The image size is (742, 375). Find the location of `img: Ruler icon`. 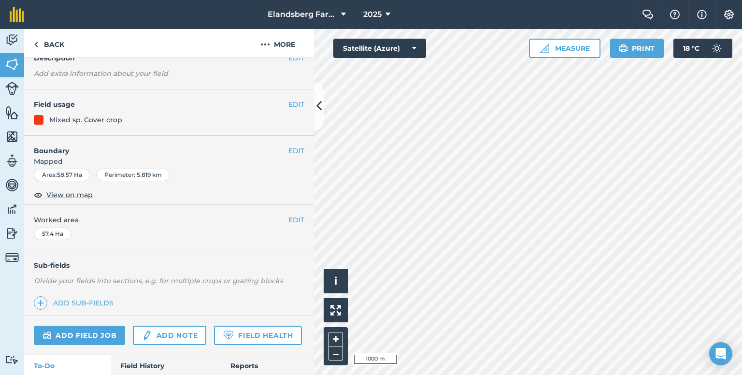

img: Ruler icon is located at coordinates (544, 48).